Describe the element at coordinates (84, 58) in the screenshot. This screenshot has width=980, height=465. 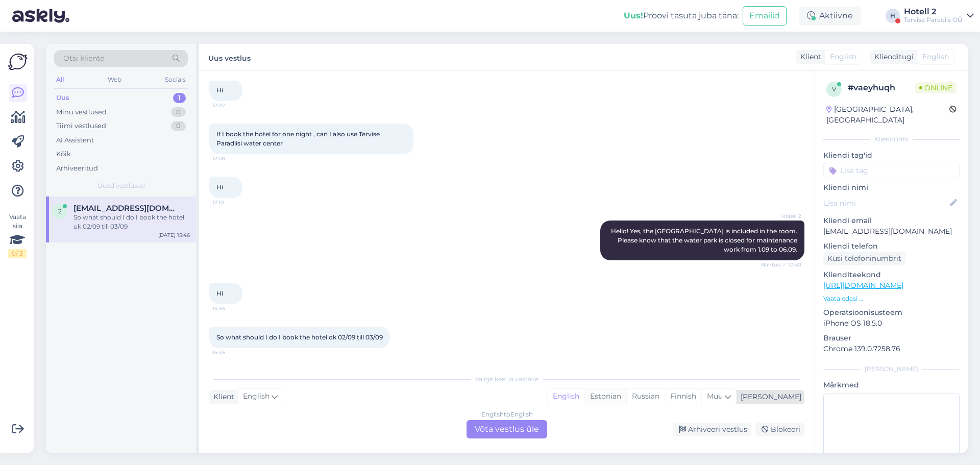
I see `span: Otsi kliente` at that location.